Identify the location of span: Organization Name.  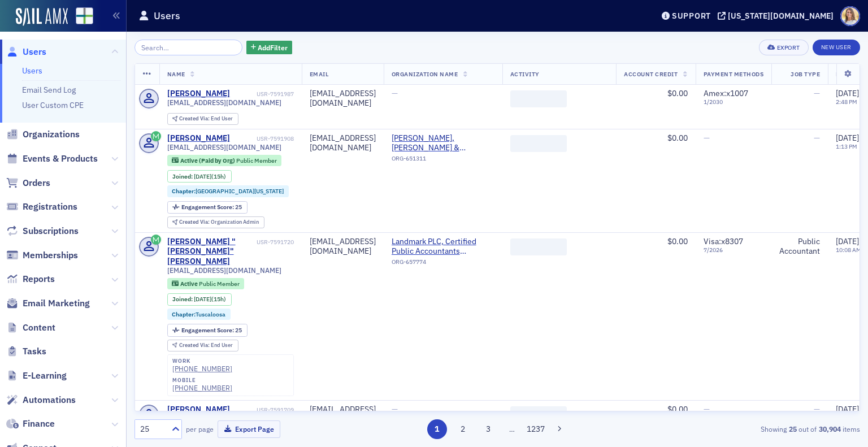
(425, 74).